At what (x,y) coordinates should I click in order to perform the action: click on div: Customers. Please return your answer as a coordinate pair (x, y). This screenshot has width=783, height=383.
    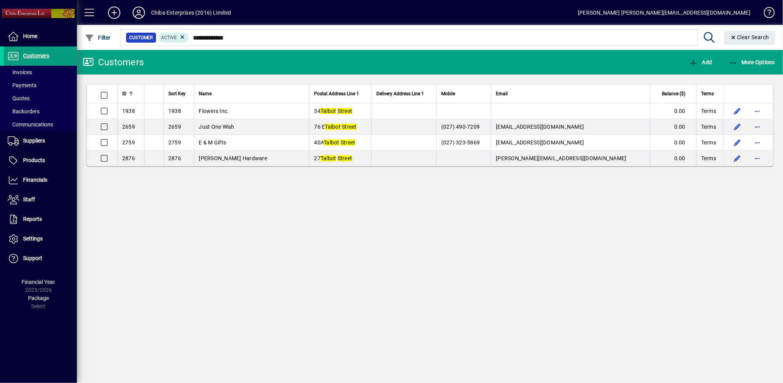
    Looking at the image, I should click on (113, 62).